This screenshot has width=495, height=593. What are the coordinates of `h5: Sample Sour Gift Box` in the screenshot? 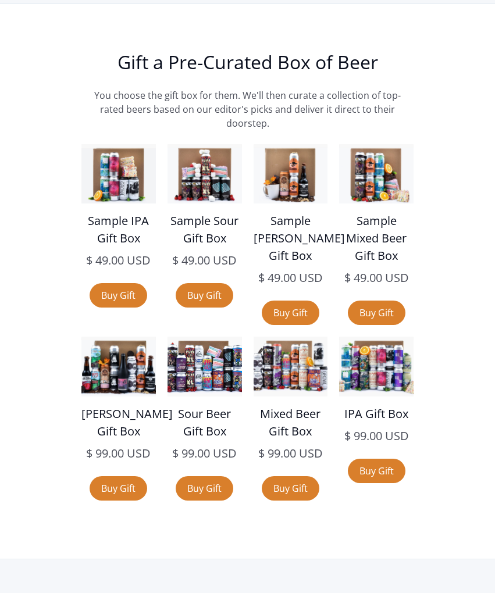 It's located at (205, 230).